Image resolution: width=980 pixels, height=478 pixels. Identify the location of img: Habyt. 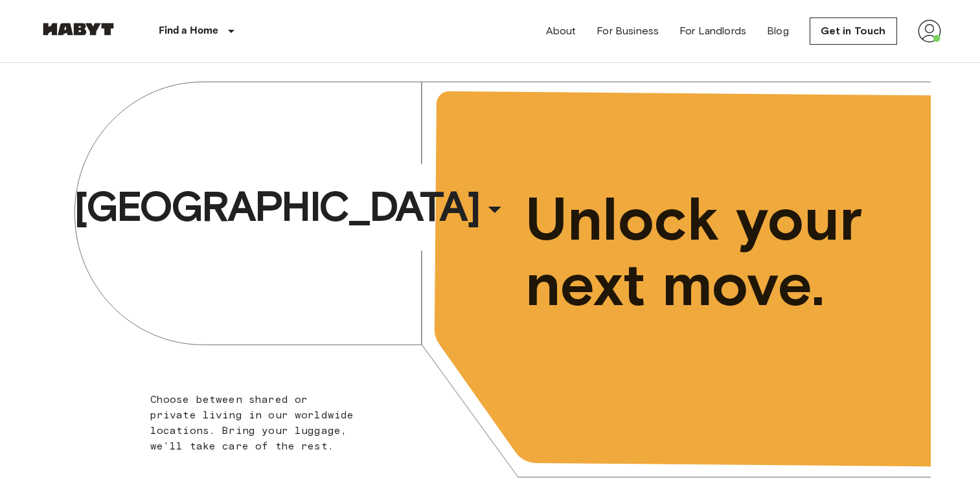
(78, 30).